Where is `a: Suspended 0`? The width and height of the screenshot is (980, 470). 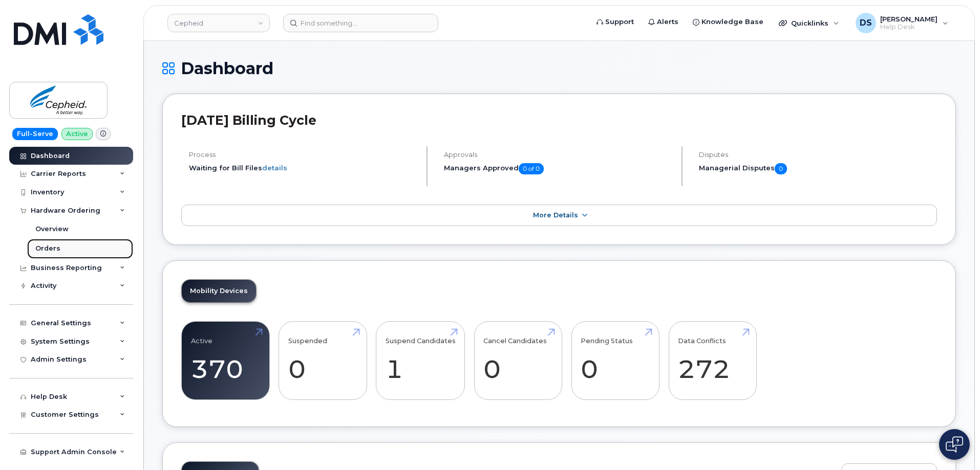
a: Suspended 0 is located at coordinates (323, 361).